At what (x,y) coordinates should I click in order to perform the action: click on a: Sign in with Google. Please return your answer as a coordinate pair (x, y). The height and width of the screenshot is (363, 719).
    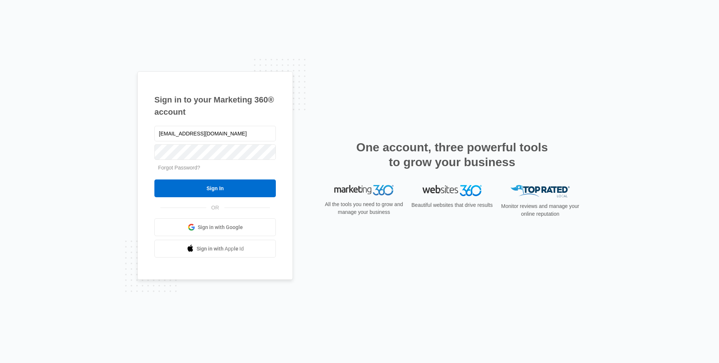
    Looking at the image, I should click on (215, 227).